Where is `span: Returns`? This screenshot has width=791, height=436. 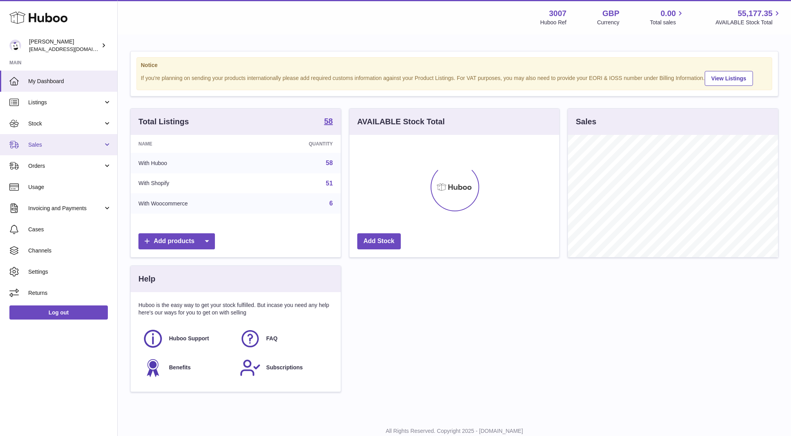
span: Returns is located at coordinates (70, 293).